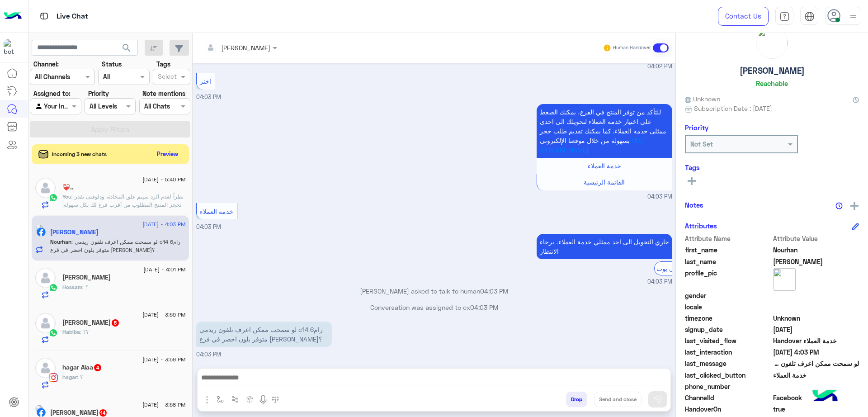 This screenshot has width=868, height=417. I want to click on span: last_message, so click(728, 363).